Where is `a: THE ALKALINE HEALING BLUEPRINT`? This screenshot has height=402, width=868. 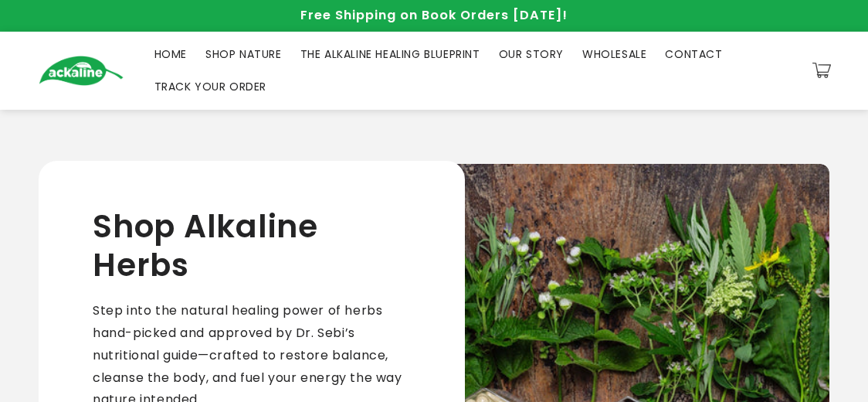
a: THE ALKALINE HEALING BLUEPRINT is located at coordinates (390, 54).